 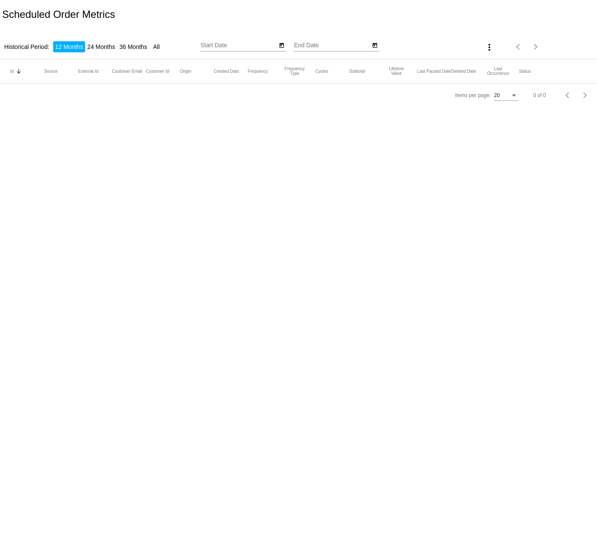 What do you see at coordinates (257, 71) in the screenshot?
I see `button: Change sorting for Frequency` at bounding box center [257, 71].